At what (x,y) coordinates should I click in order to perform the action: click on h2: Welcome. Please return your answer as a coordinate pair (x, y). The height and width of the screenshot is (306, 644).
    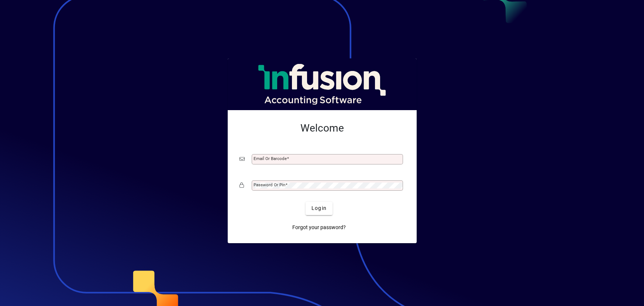
    Looking at the image, I should click on (322, 128).